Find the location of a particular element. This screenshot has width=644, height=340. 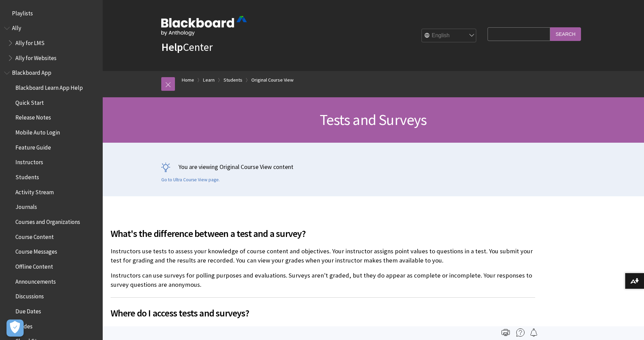

span: Course Messages is located at coordinates (36, 250).